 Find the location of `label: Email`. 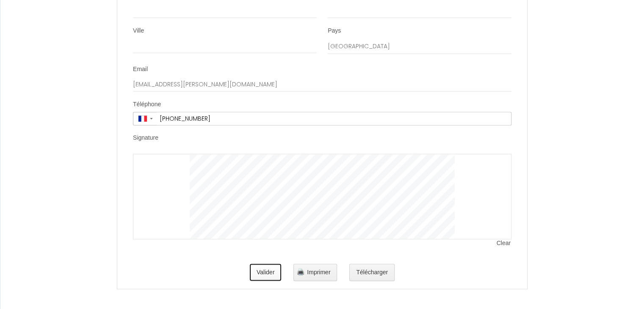

label: Email is located at coordinates (140, 70).